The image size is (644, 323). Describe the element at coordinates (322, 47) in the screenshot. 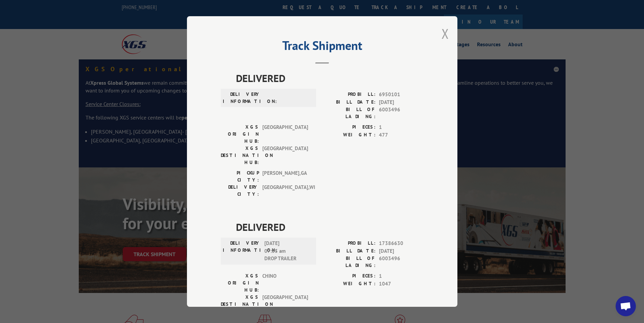

I see `h2: Track Shipment` at that location.